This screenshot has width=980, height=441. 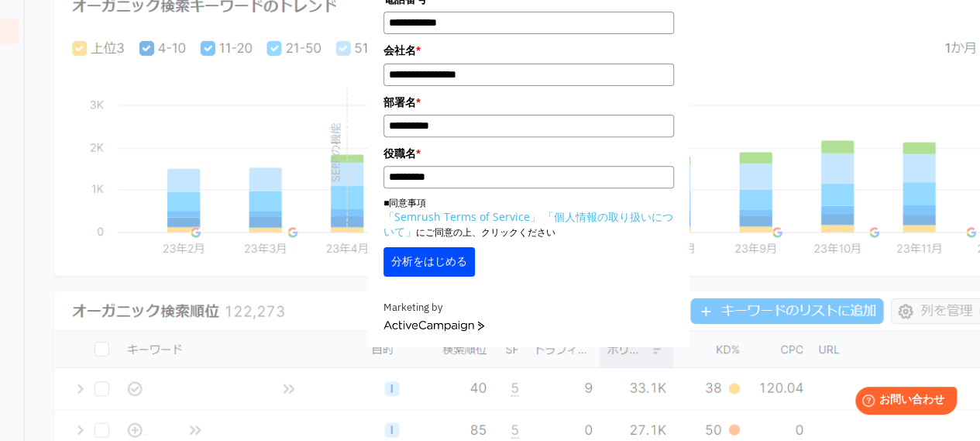 I want to click on p: ■同意事項 にご同意の上、クリックください, so click(x=528, y=218).